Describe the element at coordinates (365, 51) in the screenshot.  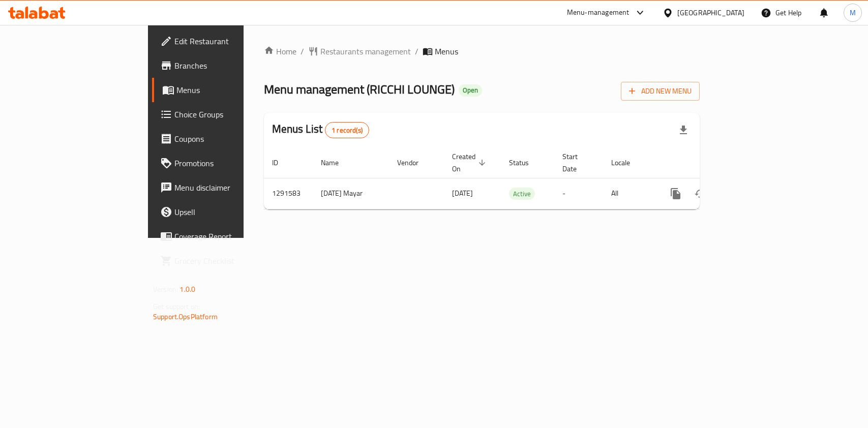
I see `span: Restaurants management` at that location.